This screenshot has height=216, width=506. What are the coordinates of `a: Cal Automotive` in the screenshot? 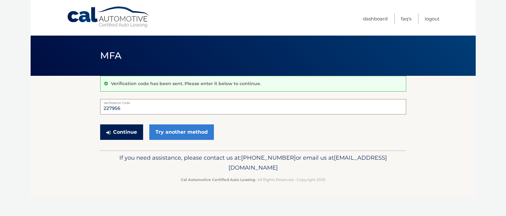 It's located at (108, 17).